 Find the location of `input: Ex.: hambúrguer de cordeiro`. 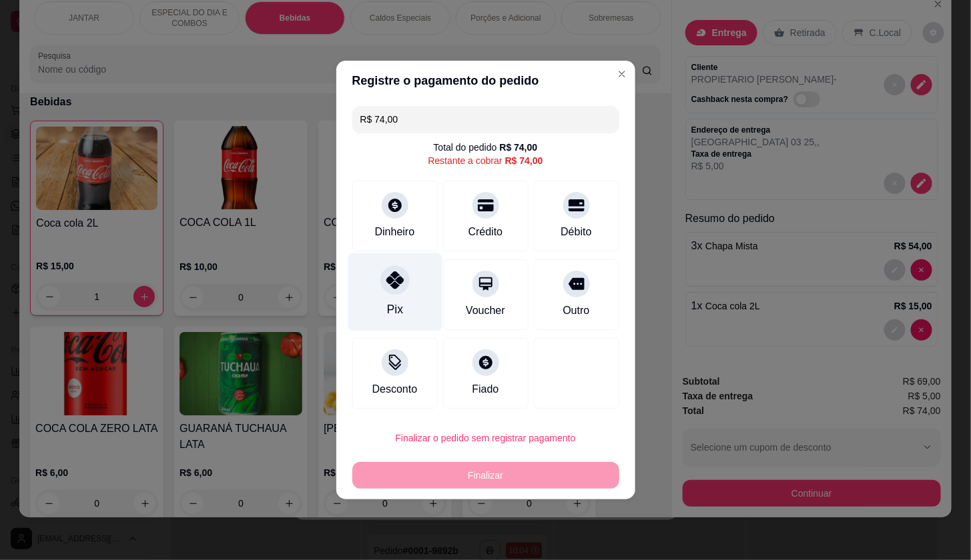

input: Ex.: hambúrguer de cordeiro is located at coordinates (486, 119).